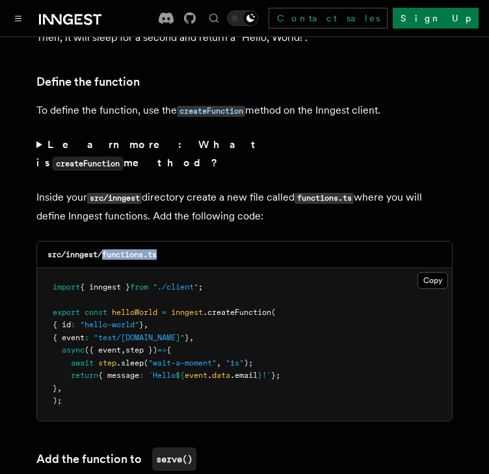 Image resolution: width=489 pixels, height=474 pixels. I want to click on a: Add the function toserve(), so click(116, 460).